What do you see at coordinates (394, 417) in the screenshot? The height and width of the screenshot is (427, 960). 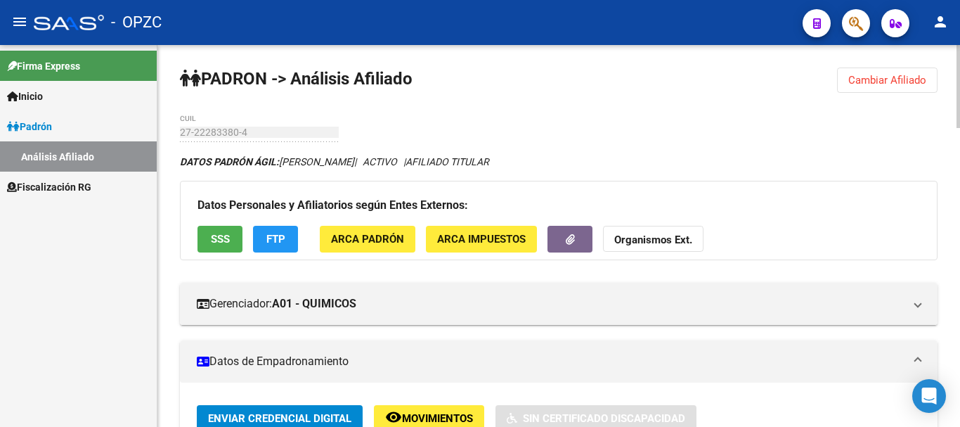 I see `mat-icon: remove_red_eye` at bounding box center [394, 417].